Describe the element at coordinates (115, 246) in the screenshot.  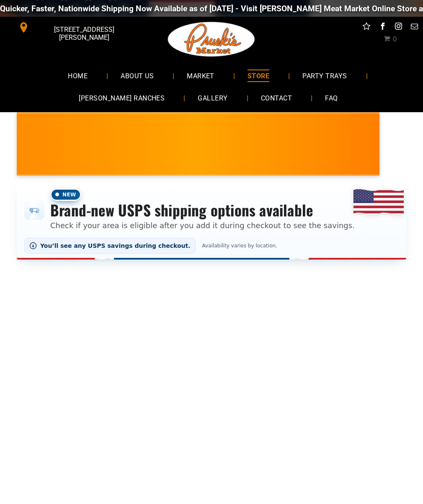
I see `span: You’ll see any USPS savings during checkout.` at that location.